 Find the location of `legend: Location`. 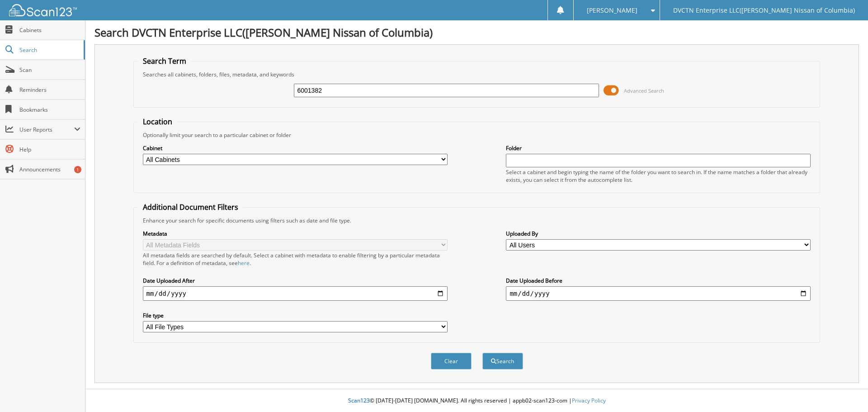

legend: Location is located at coordinates (158, 122).